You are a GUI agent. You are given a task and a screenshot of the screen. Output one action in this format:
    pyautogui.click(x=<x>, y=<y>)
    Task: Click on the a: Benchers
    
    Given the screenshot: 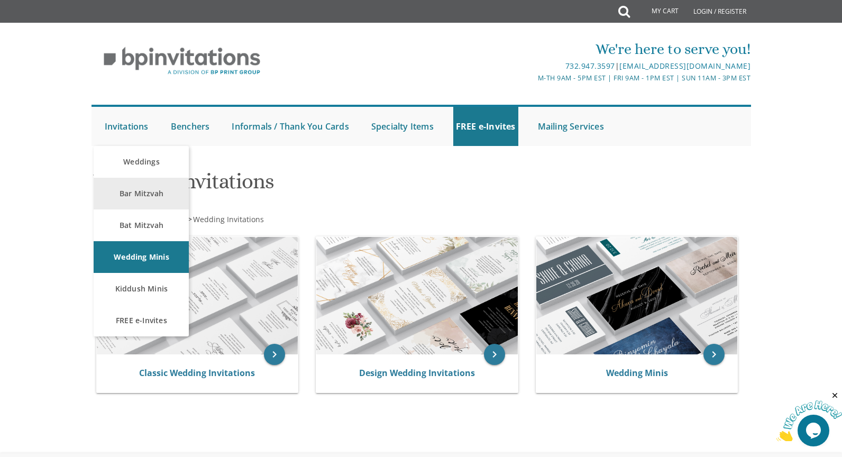 What is the action you would take?
    pyautogui.click(x=190, y=126)
    